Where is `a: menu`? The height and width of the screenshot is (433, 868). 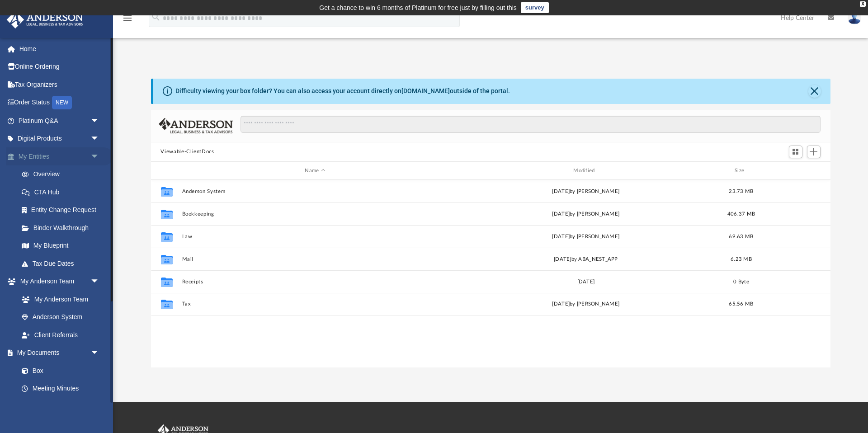
a: menu is located at coordinates (127, 21).